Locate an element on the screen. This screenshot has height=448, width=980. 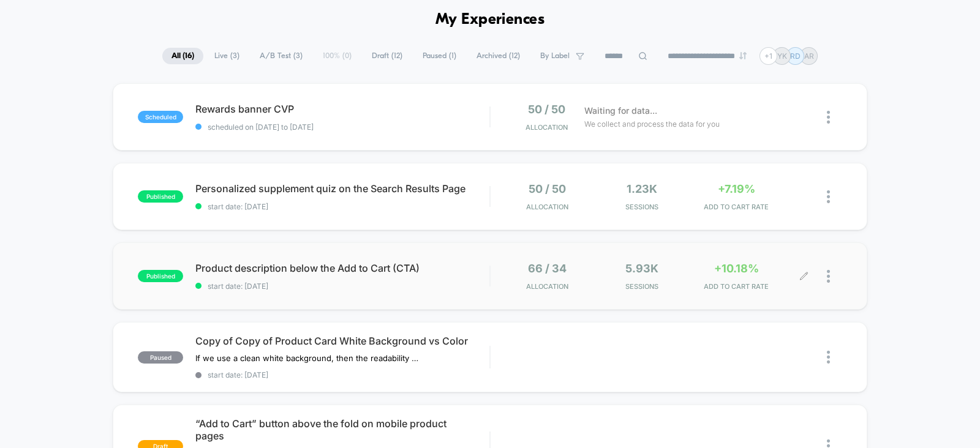
span: If we use a clean white background, then the readability of product packaging labels will improve... is located at coordinates (308, 358).